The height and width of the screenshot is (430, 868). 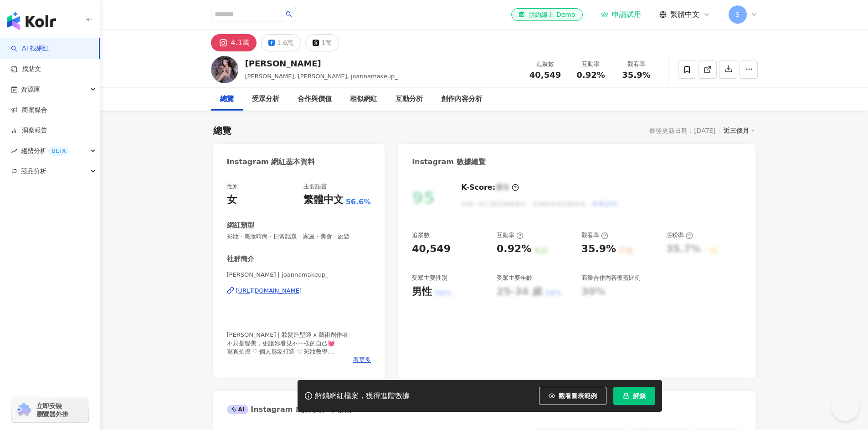 I want to click on span: 趨勢分析, so click(x=45, y=151).